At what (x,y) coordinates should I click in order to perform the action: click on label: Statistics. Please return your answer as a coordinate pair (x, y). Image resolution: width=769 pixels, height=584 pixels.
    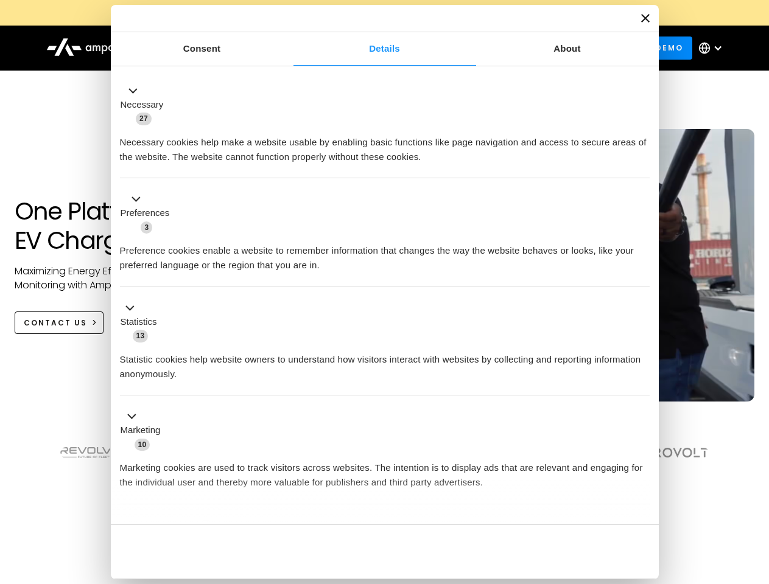
    Looking at the image, I should click on (139, 322).